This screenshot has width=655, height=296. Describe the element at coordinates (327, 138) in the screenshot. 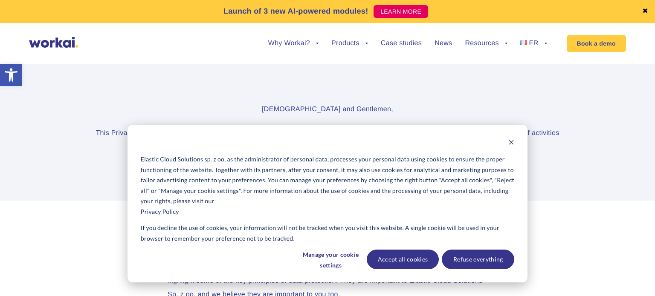

I see `font: This Privacy Policy will help you make informed and considered decisions regarding the processing...` at that location.